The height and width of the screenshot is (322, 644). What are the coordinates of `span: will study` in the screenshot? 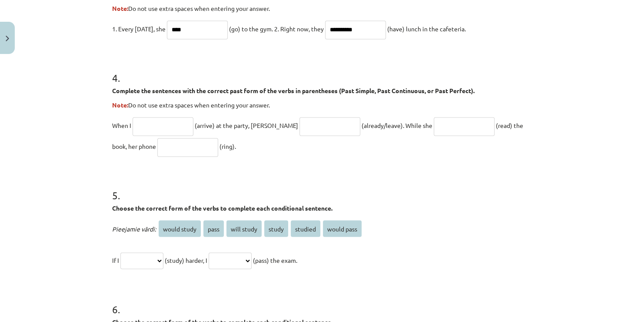 It's located at (244, 228).